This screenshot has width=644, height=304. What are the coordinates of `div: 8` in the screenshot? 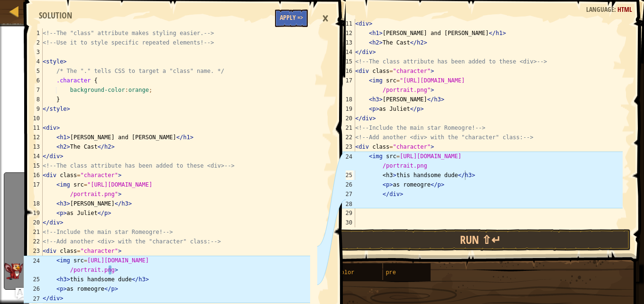 It's located at (33, 99).